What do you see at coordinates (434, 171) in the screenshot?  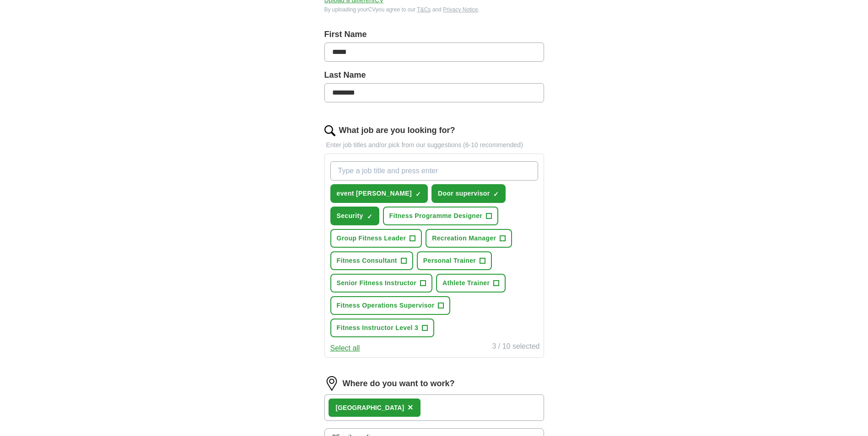 I see `input: Type a job title and press enter` at bounding box center [434, 171].